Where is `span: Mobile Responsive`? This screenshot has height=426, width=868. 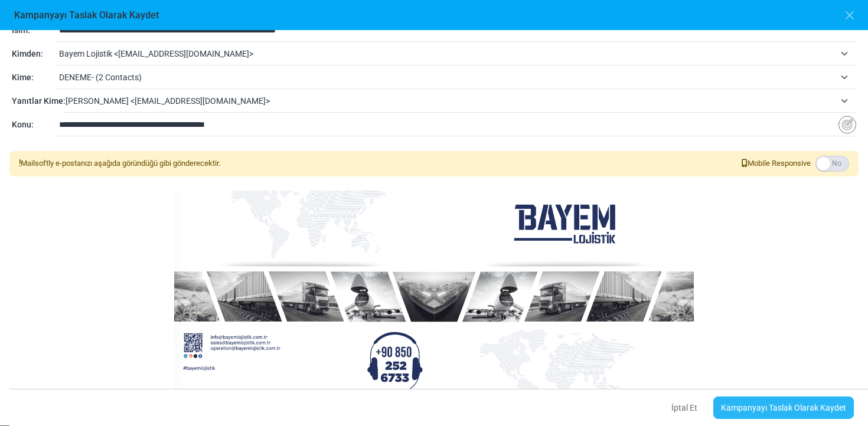
span: Mobile Responsive is located at coordinates (776, 164).